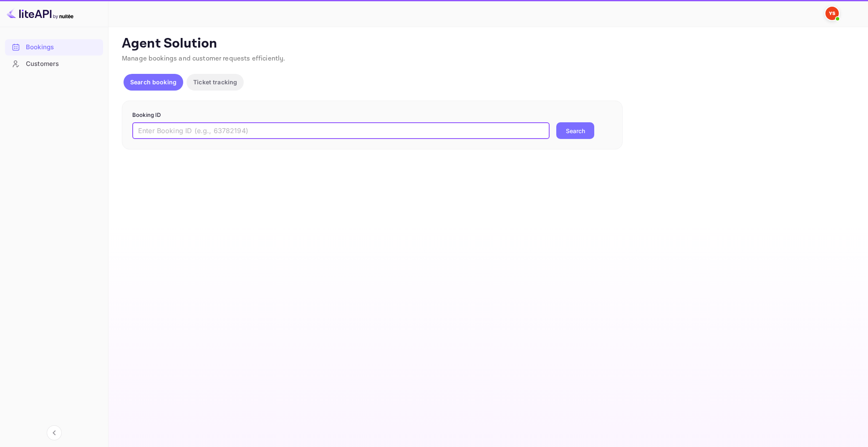  I want to click on a: Bookings, so click(54, 47).